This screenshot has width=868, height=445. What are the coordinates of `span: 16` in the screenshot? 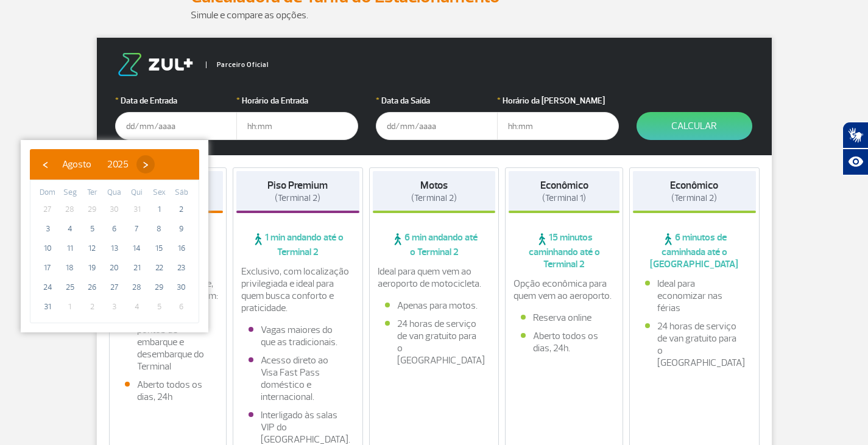 It's located at (182, 248).